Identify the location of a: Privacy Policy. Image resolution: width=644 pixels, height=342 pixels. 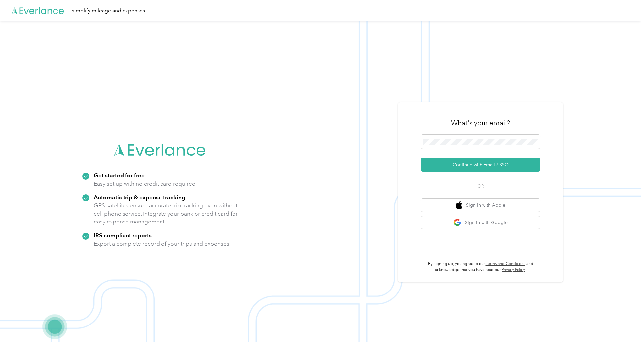
(513, 270).